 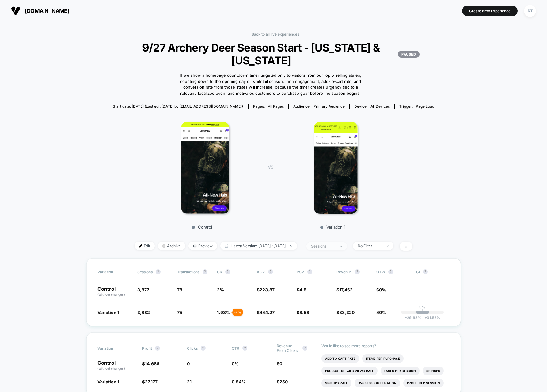 I want to click on span: 3,877, so click(x=143, y=289).